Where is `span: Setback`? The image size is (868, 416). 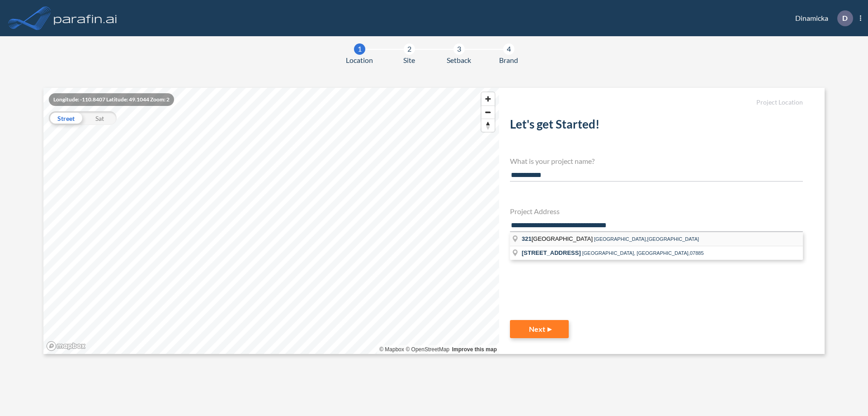 span: Setback is located at coordinates (459, 60).